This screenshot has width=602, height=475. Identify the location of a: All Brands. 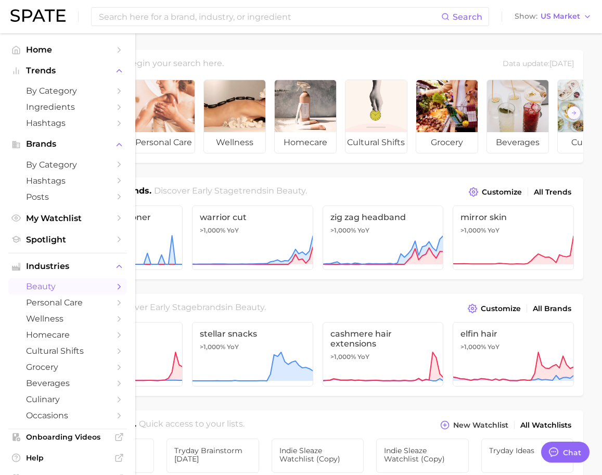
(552, 309).